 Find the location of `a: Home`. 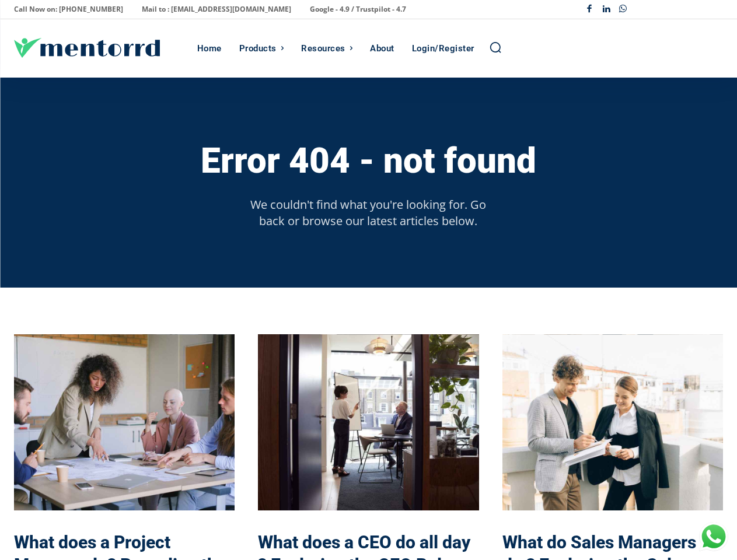

a: Home is located at coordinates (210, 48).